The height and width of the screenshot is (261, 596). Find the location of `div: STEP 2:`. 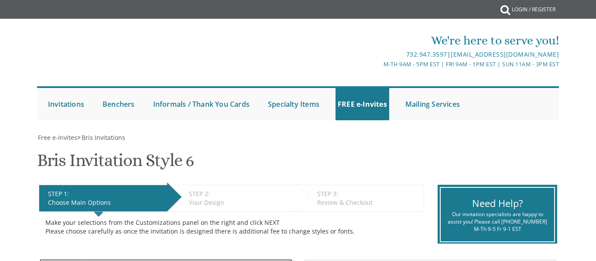

div: STEP 2: is located at coordinates (240, 194).